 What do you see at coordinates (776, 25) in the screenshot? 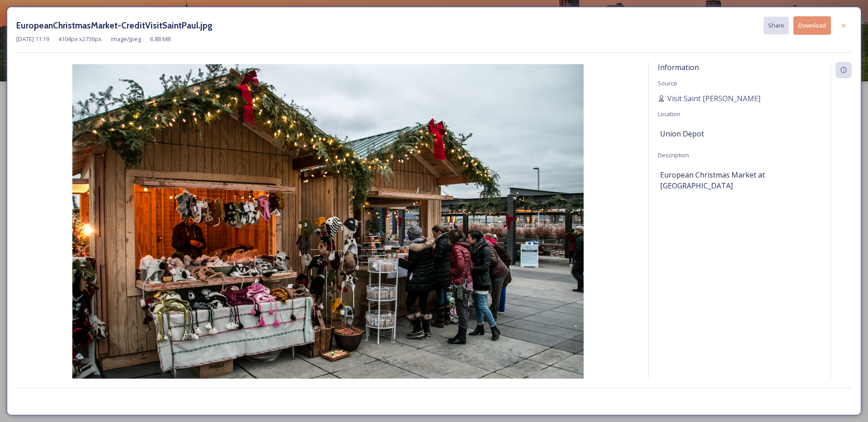
I see `button: Share` at bounding box center [776, 25].